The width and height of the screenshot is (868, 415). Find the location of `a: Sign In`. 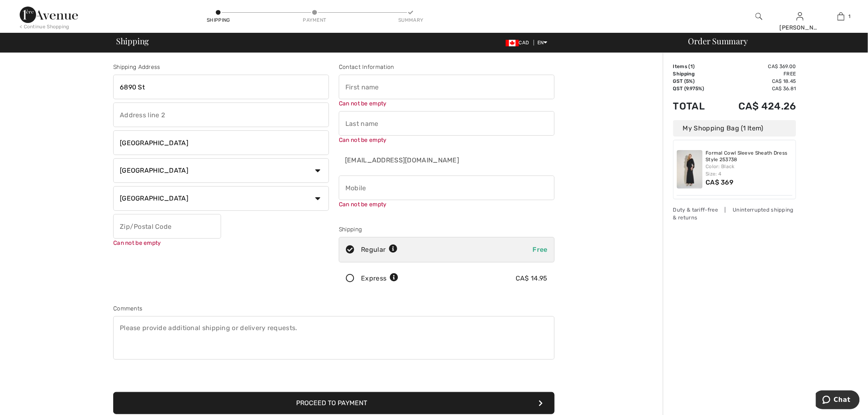

a: Sign In is located at coordinates (800, 16).